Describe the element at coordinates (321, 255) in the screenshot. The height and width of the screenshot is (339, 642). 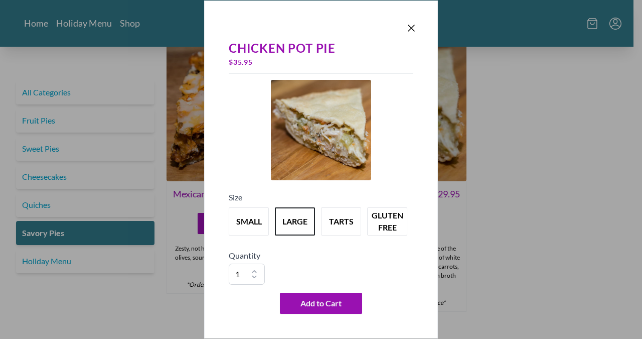
I see `h5: Quantity` at that location.